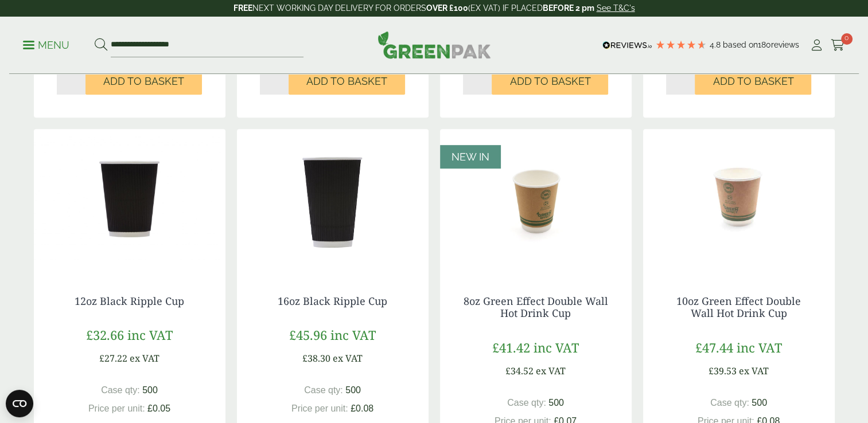  I want to click on a: 12oz Black Ripple Cup, so click(130, 301).